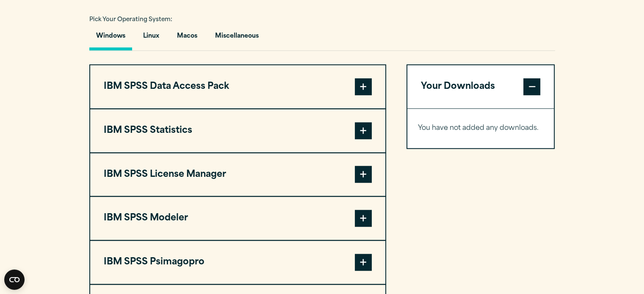 The image size is (644, 294). I want to click on span: Pick Your Operating System:, so click(131, 19).